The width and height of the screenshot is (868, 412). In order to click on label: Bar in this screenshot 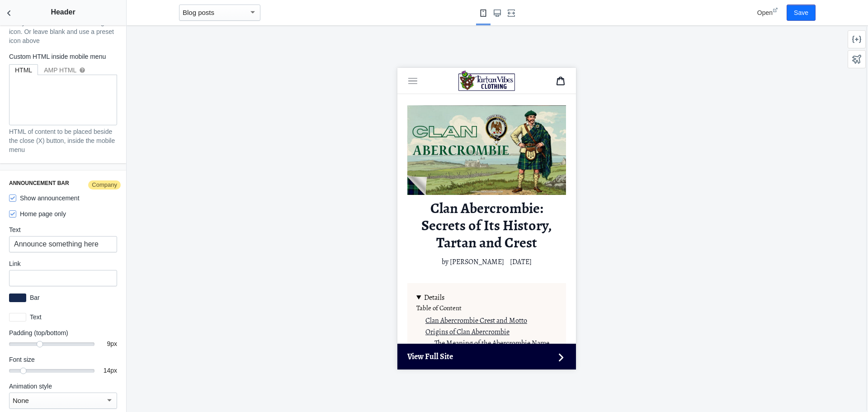, I will do `click(72, 297)`.